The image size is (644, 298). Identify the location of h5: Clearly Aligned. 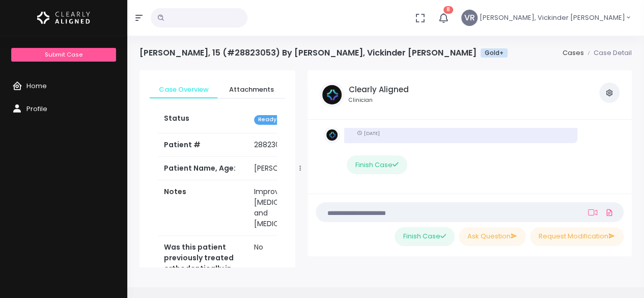
(378, 90).